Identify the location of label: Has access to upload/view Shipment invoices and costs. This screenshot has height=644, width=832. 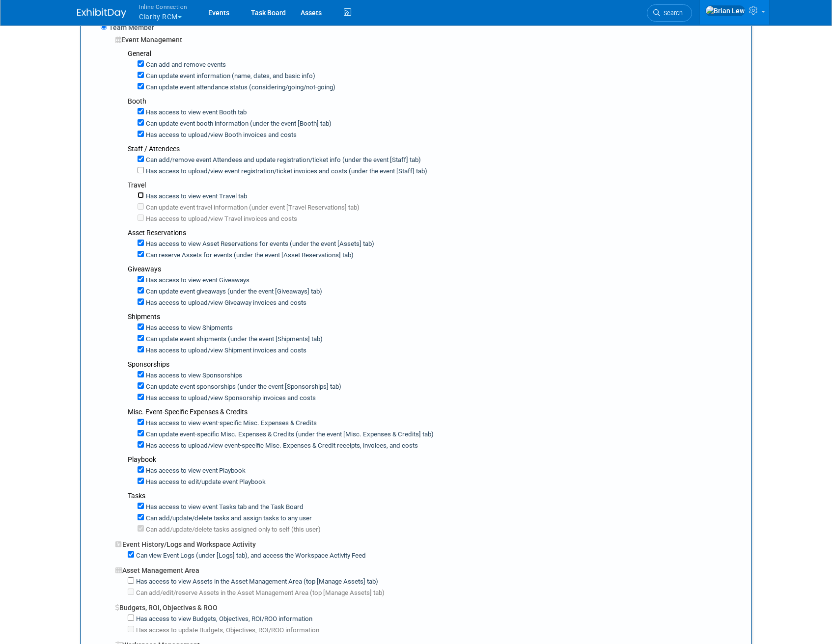
(225, 350).